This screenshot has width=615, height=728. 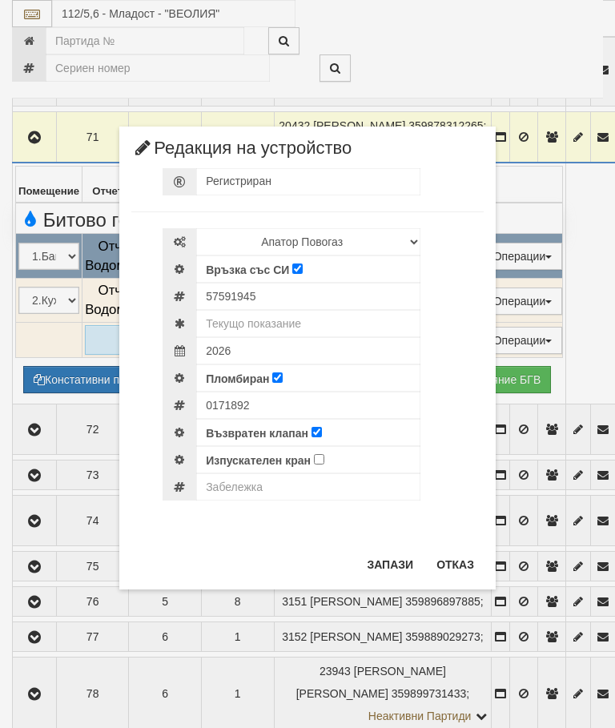 What do you see at coordinates (317, 432) in the screenshot?
I see `input: Възвратен клапан` at bounding box center [317, 432].